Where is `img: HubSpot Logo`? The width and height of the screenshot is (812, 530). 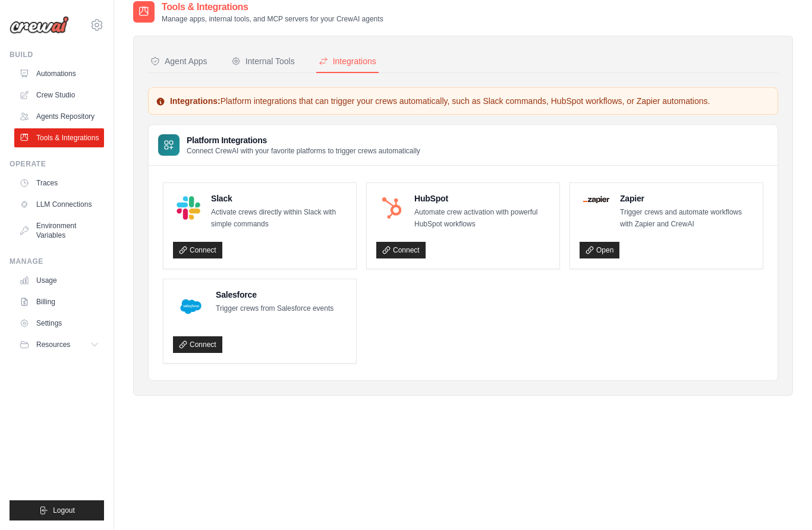 img: HubSpot Logo is located at coordinates (392, 208).